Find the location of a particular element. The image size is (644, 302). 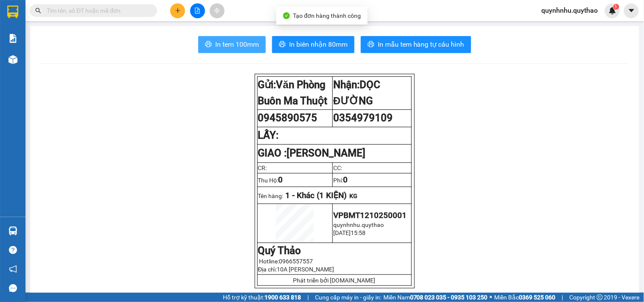

span: plus is located at coordinates (178, 11).